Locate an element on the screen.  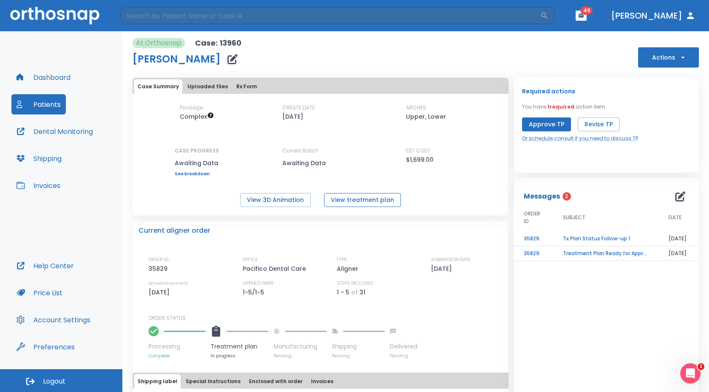
button: Revise TP is located at coordinates (599, 124).